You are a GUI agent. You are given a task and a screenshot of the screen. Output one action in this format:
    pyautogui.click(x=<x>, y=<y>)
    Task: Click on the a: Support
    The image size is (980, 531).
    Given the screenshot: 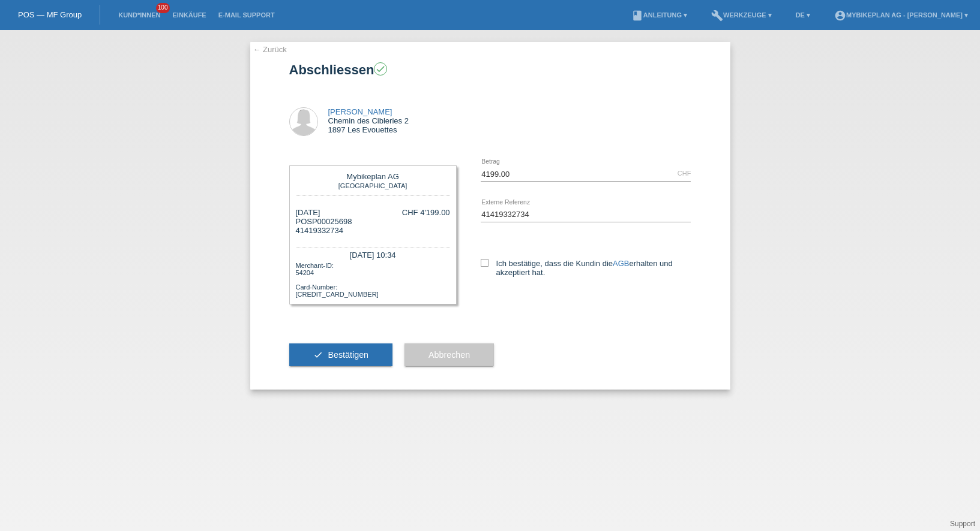 What is the action you would take?
    pyautogui.click(x=962, y=524)
    